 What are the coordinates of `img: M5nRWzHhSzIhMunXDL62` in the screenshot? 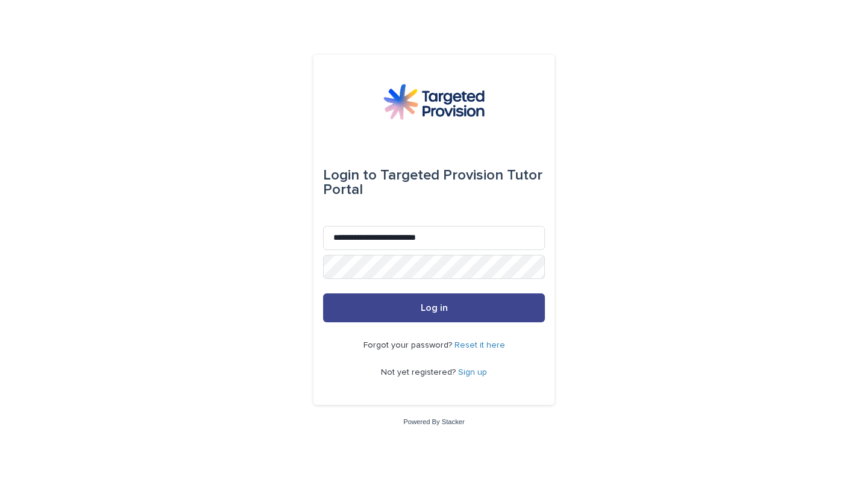 It's located at (434, 102).